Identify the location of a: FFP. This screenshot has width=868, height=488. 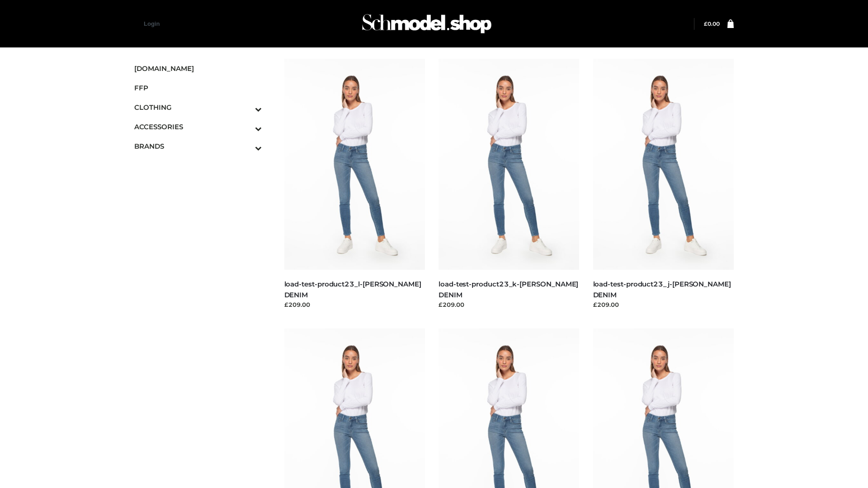
(198, 88).